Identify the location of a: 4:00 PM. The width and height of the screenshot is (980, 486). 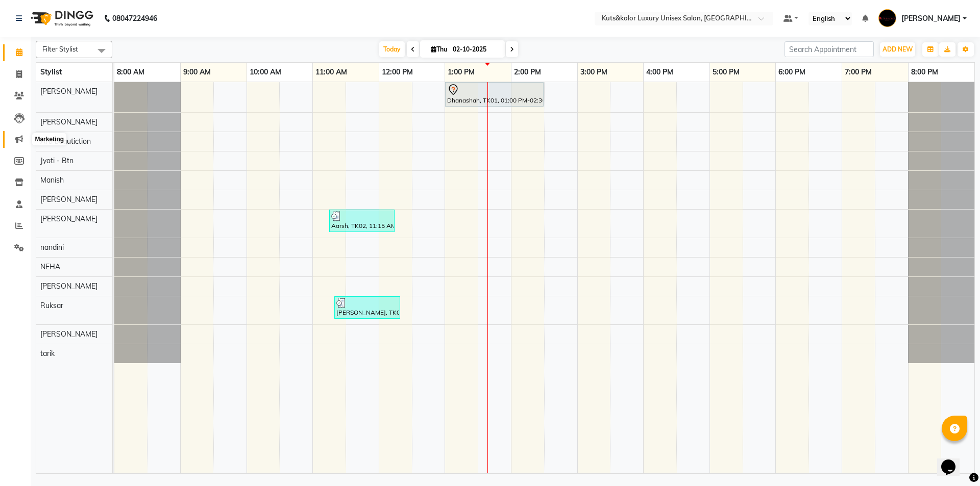
(660, 72).